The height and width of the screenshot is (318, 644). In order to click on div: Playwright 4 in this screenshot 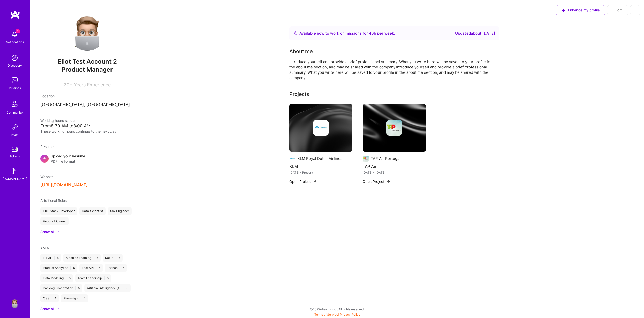, I will do `click(74, 298)`.